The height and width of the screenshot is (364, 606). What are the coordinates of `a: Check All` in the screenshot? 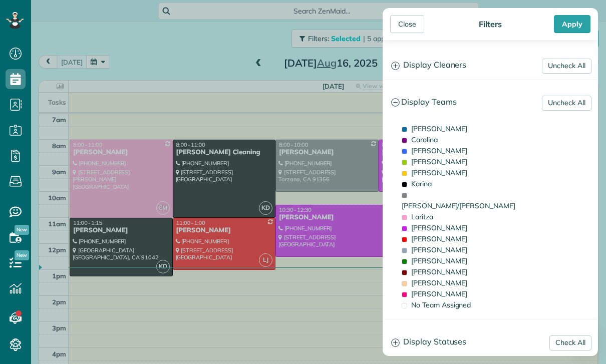 It's located at (570, 343).